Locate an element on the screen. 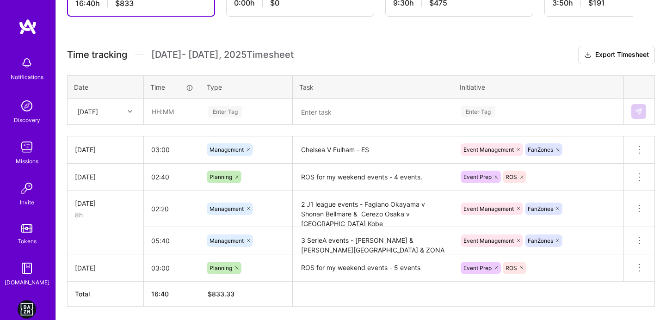 Image resolution: width=666 pixels, height=320 pixels. th: Date is located at coordinates (105, 87).